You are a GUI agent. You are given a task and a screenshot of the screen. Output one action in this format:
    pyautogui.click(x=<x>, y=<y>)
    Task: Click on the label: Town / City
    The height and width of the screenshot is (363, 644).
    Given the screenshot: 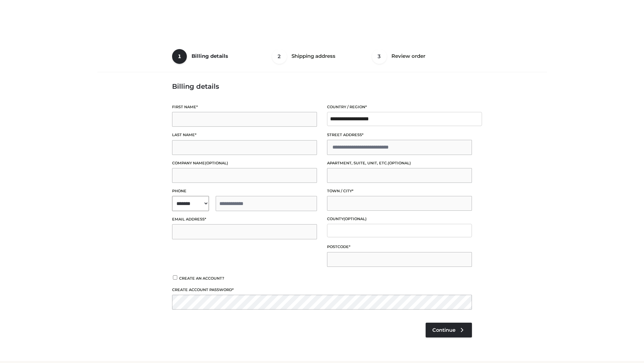 What is the action you would take?
    pyautogui.click(x=400, y=191)
    